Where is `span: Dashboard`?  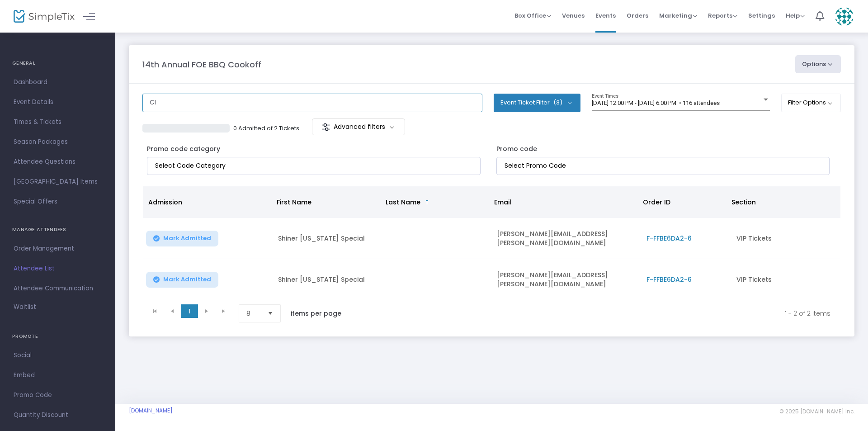
span: Dashboard is located at coordinates (57, 82).